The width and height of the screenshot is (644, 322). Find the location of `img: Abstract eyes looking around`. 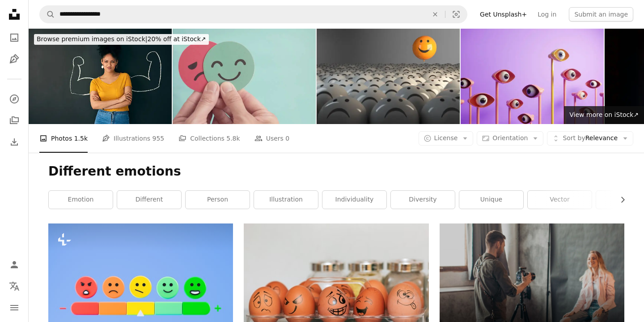

img: Abstract eyes looking around is located at coordinates (532, 76).